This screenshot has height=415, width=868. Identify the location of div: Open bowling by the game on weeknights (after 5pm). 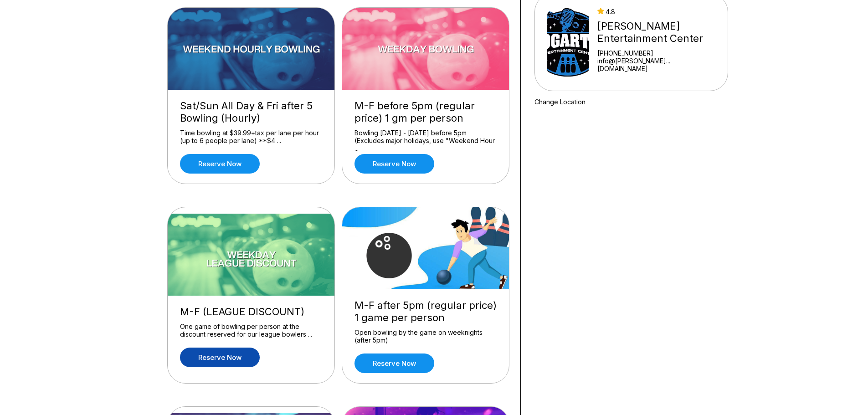
(425, 336).